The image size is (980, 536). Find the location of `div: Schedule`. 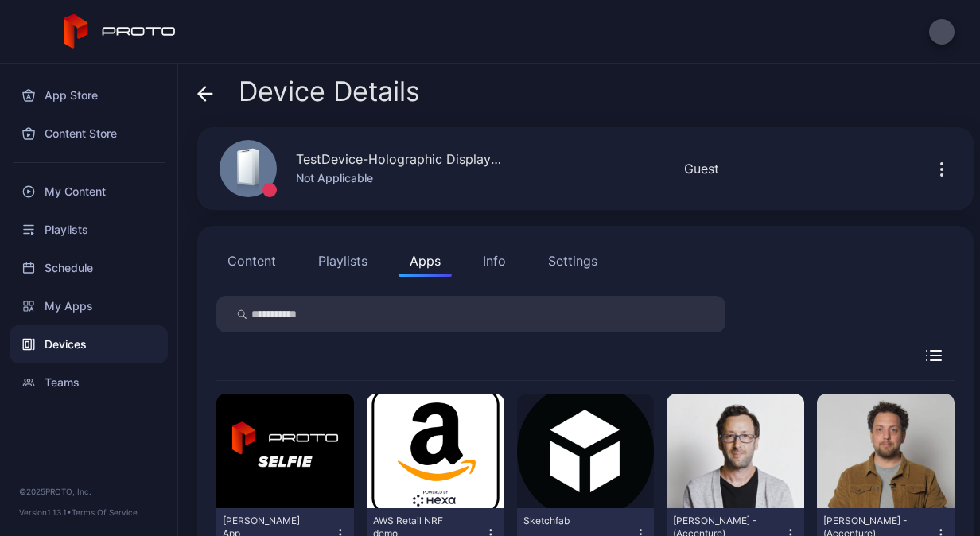

div: Schedule is located at coordinates (88, 268).